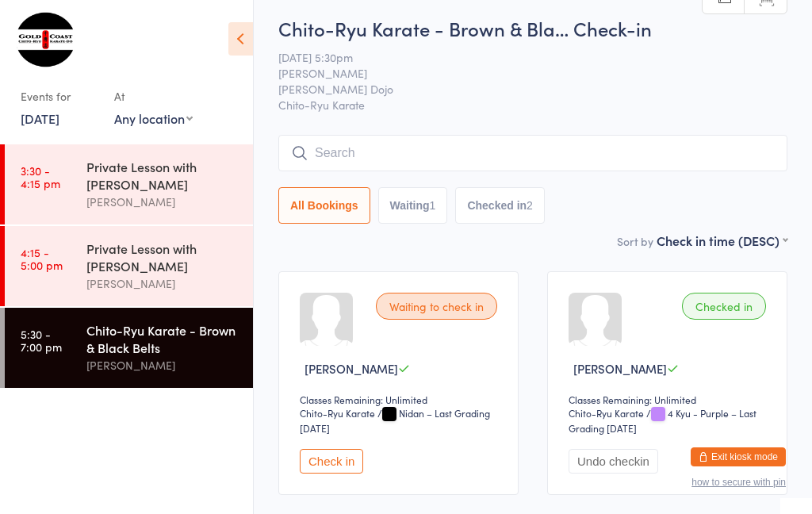 This screenshot has width=812, height=514. I want to click on div: Waiting to check in, so click(436, 306).